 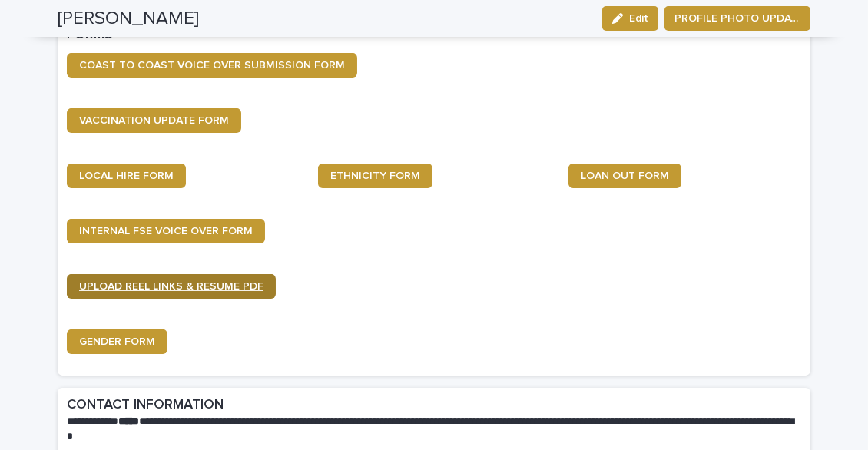 What do you see at coordinates (165, 231) in the screenshot?
I see `span: INTERNAL FSE VOICE OVER FORM` at bounding box center [165, 231].